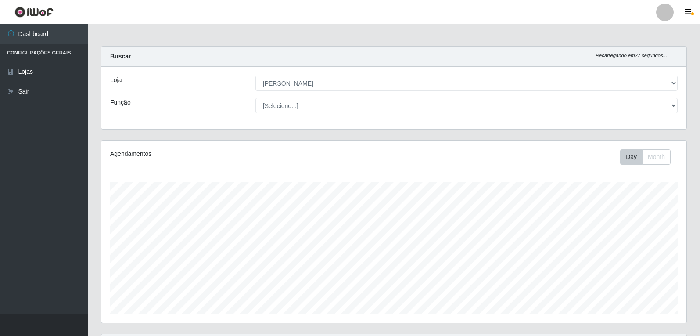  What do you see at coordinates (649, 157) in the screenshot?
I see `div: Toolbar with button groups` at bounding box center [649, 157].